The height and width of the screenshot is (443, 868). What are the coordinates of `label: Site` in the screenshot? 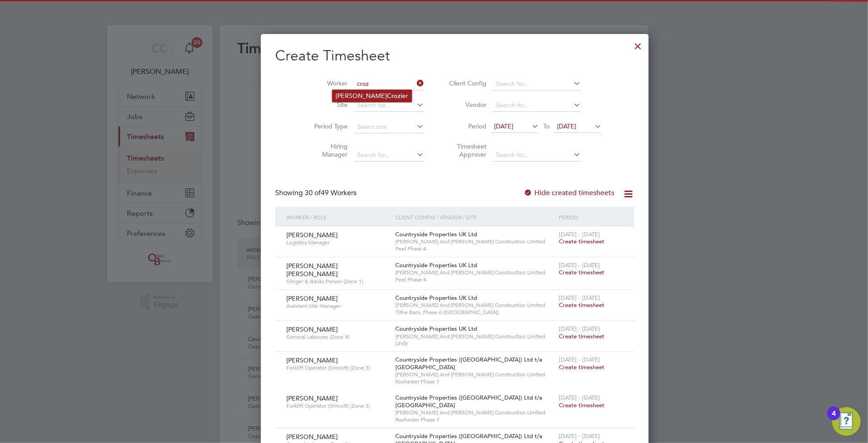 It's located at (328, 105).